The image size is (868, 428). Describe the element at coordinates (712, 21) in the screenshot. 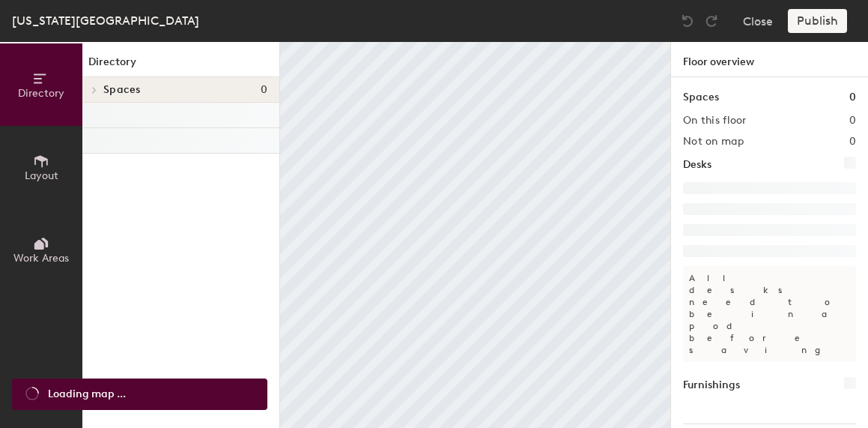

I see `img: Redo` at that location.